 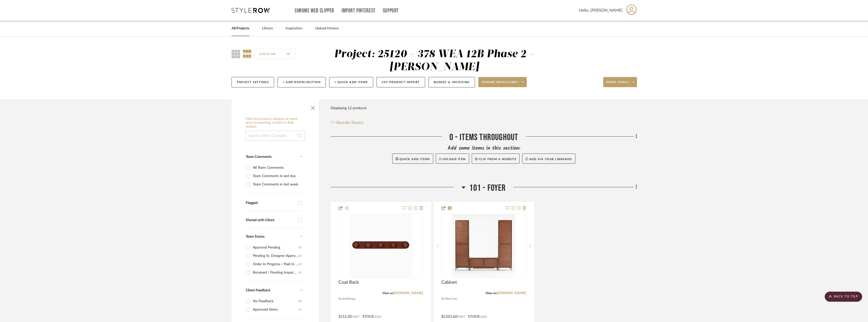 I want to click on button: + Add Room/Section, so click(x=302, y=82).